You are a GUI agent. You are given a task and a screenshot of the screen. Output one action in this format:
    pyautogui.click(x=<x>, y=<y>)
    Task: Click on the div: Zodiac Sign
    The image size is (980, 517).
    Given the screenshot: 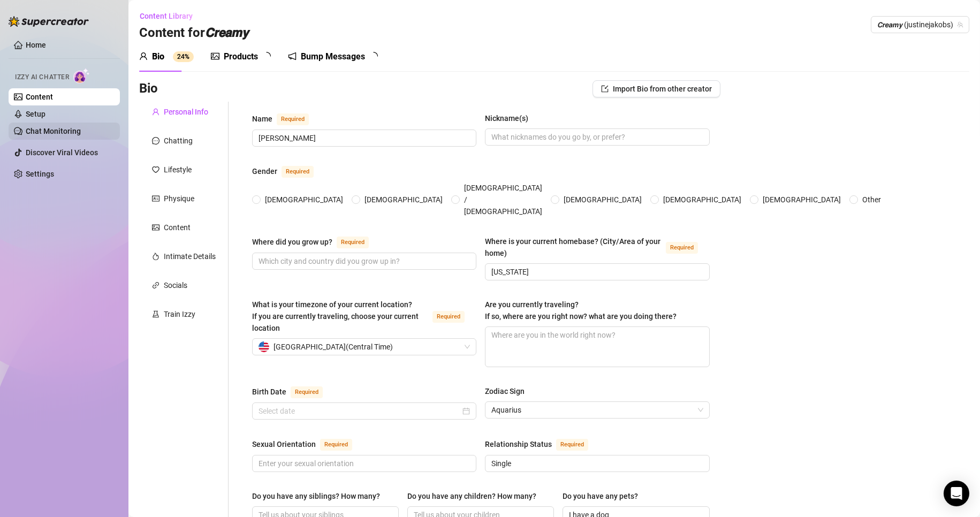 What is the action you would take?
    pyautogui.click(x=505, y=392)
    